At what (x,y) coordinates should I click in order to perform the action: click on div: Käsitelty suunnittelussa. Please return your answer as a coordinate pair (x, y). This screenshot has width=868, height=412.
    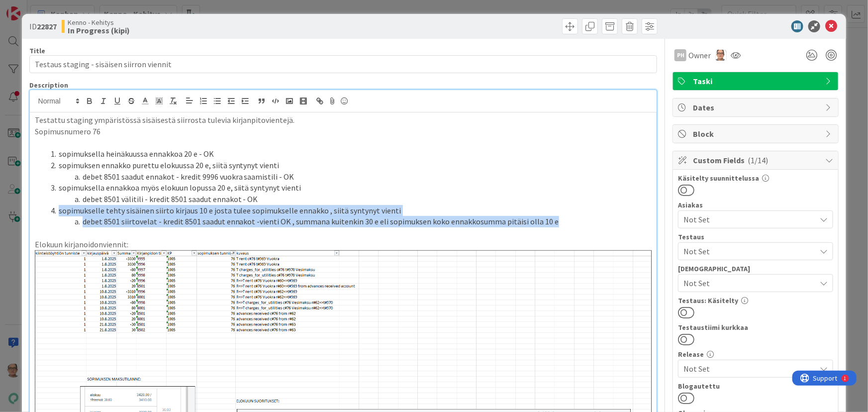
    Looking at the image, I should click on (756, 178).